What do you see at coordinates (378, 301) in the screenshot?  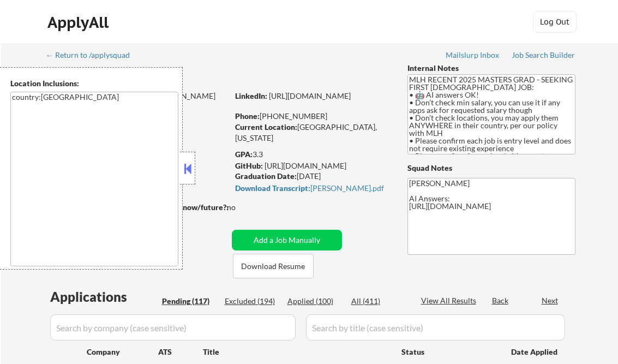 I see `div: All (411)` at bounding box center [378, 301].